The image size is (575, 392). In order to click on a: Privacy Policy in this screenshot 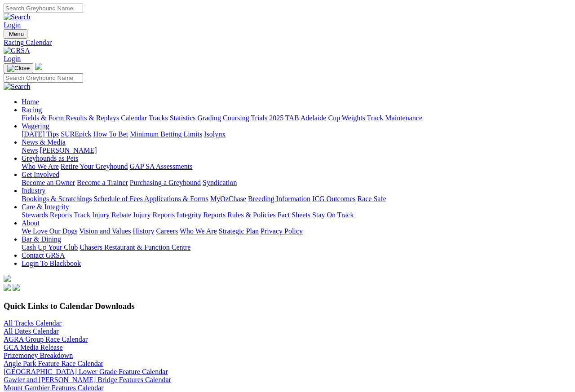, I will do `click(282, 230)`.